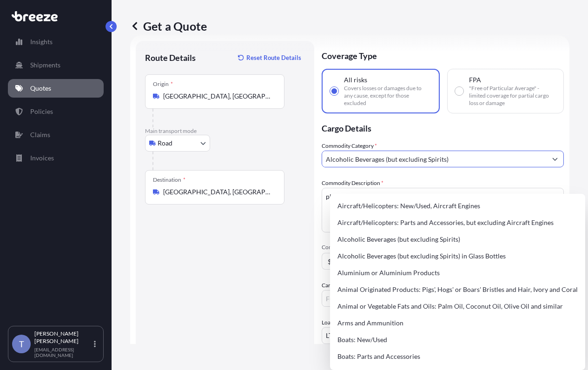 This screenshot has width=588, height=370. What do you see at coordinates (458, 357) in the screenshot?
I see `div: Boats: Parts and Accessories` at bounding box center [458, 357].